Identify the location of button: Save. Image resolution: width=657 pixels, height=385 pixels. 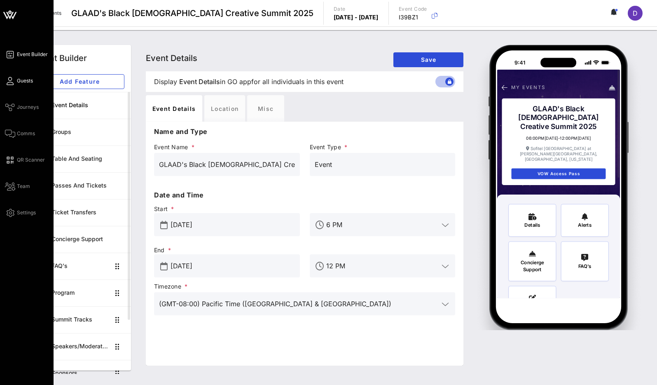
(428, 60).